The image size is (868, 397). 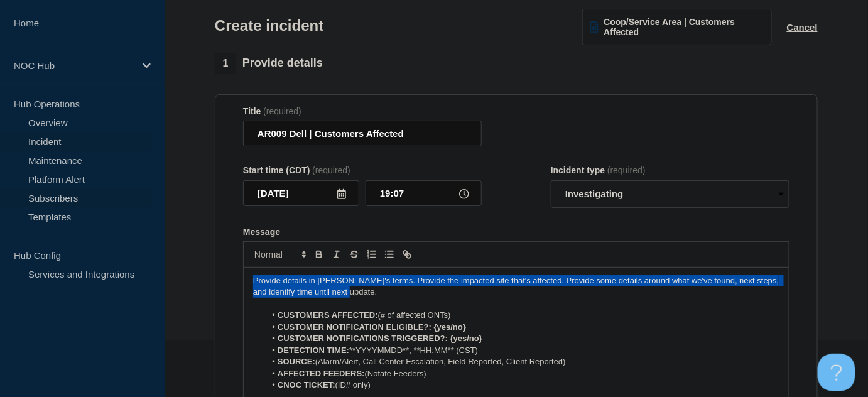 I want to click on button: Toggle link, so click(x=407, y=255).